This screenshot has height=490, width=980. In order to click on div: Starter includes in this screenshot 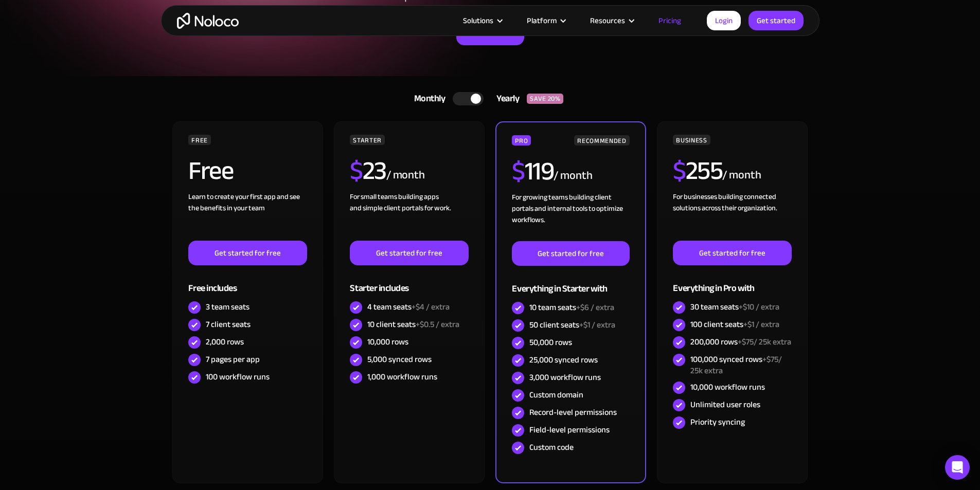, I will do `click(409, 282)`.